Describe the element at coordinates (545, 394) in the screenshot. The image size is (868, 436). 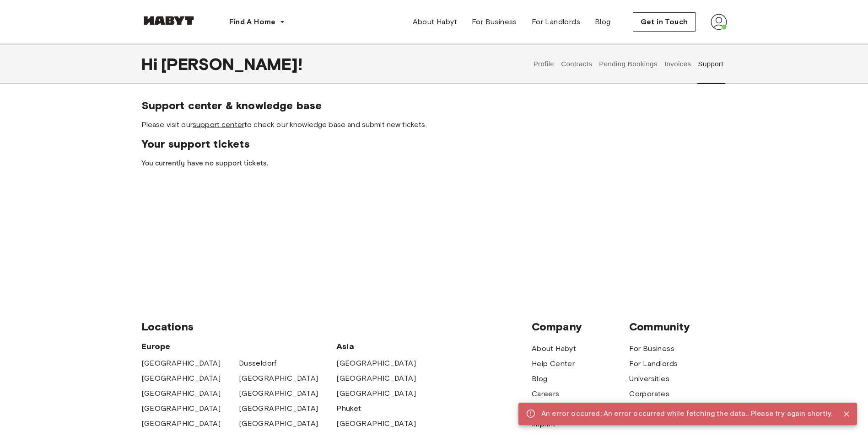
I see `a: Careers` at that location.